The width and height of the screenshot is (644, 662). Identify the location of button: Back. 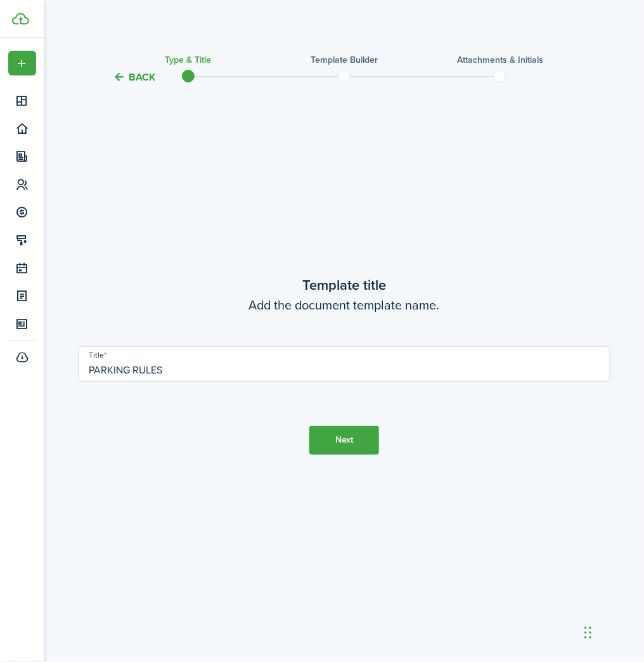
(134, 76).